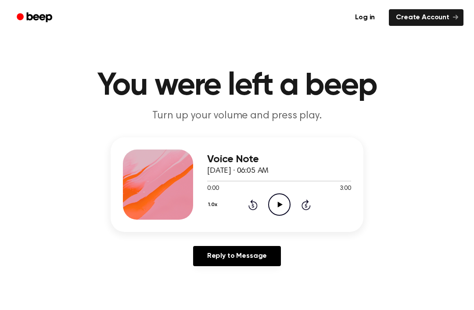 The width and height of the screenshot is (474, 310). I want to click on p: Turn up your volume and press play., so click(237, 116).